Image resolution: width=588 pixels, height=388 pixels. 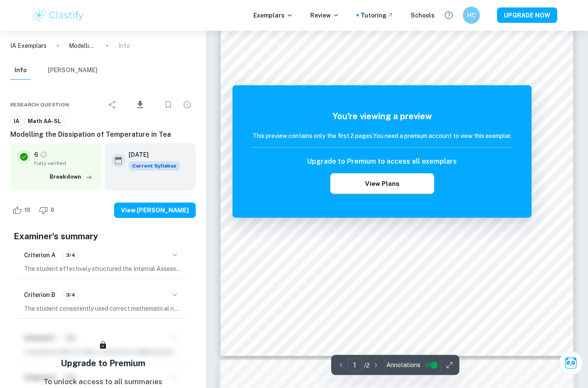 I want to click on span: IA, so click(x=16, y=121).